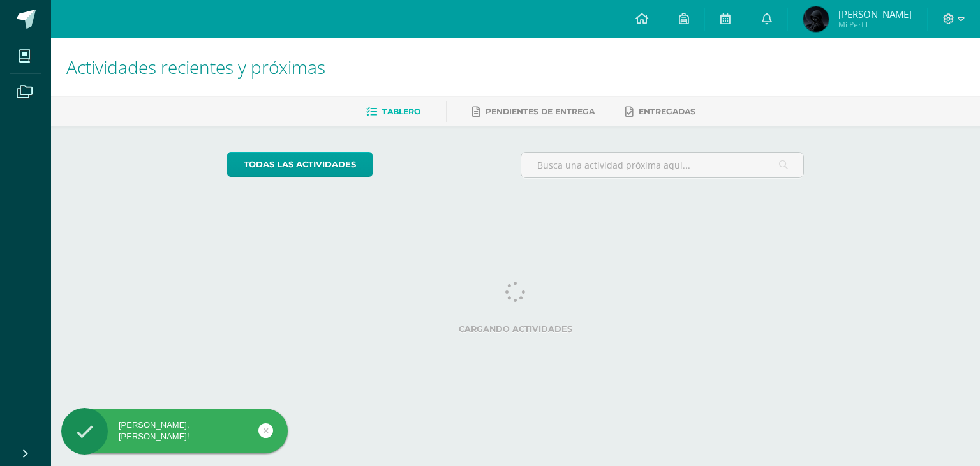 The image size is (980, 466). I want to click on span: Entregadas, so click(667, 111).